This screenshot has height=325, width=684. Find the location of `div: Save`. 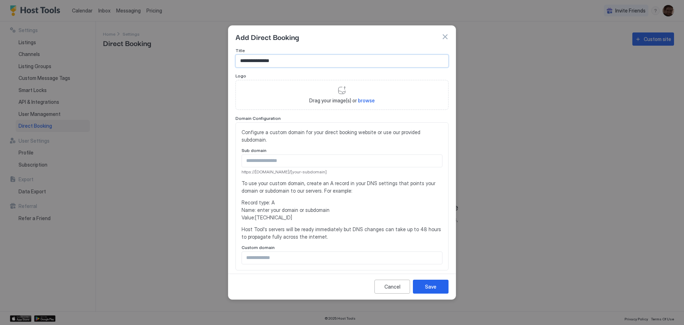

div: Save is located at coordinates (431, 286).